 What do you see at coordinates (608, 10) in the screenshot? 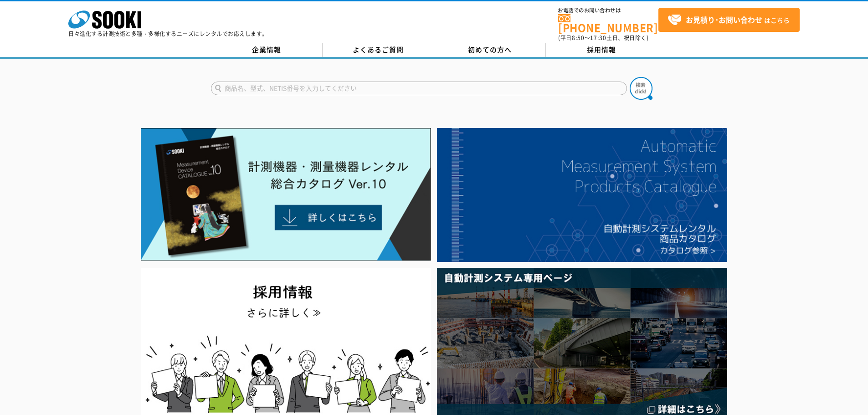
I see `span: お電話でのお問い合わせは` at bounding box center [608, 10].